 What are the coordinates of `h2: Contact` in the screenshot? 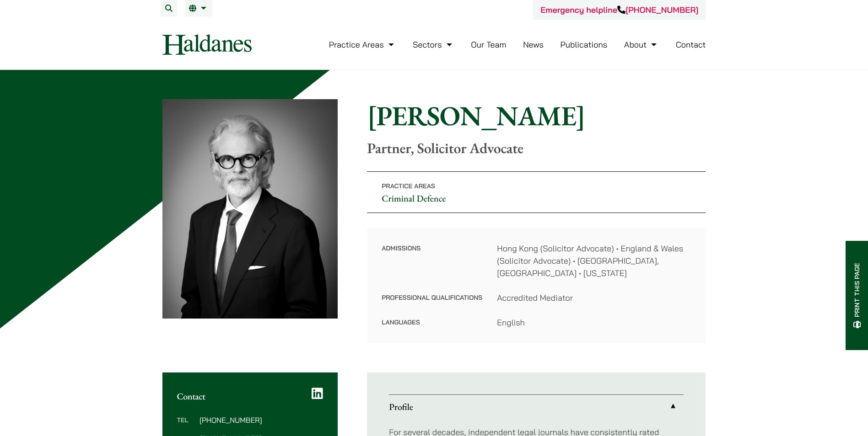 It's located at (250, 396).